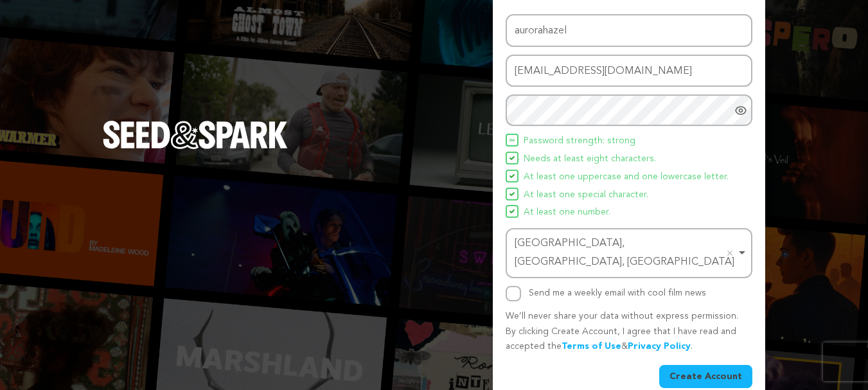  Describe the element at coordinates (586, 195) in the screenshot. I see `span: At least one special character.` at that location.